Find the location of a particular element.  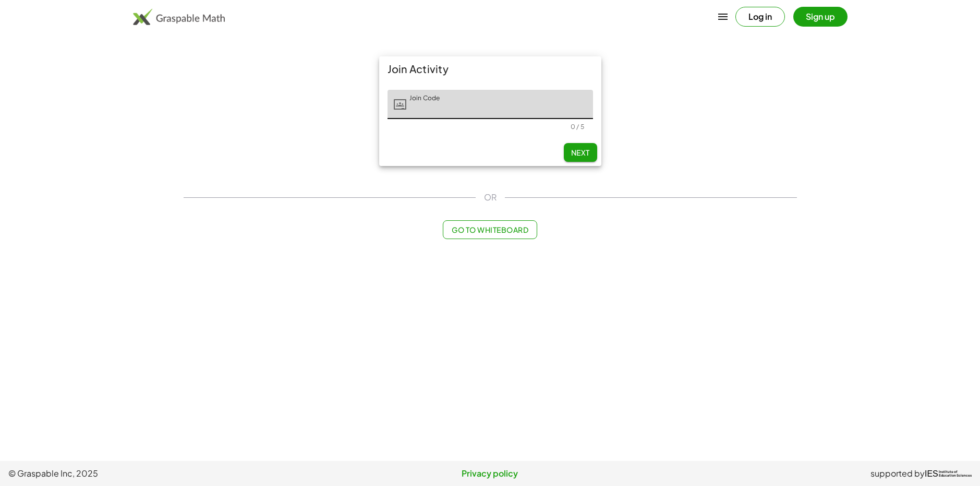

span: OR is located at coordinates (490, 197).